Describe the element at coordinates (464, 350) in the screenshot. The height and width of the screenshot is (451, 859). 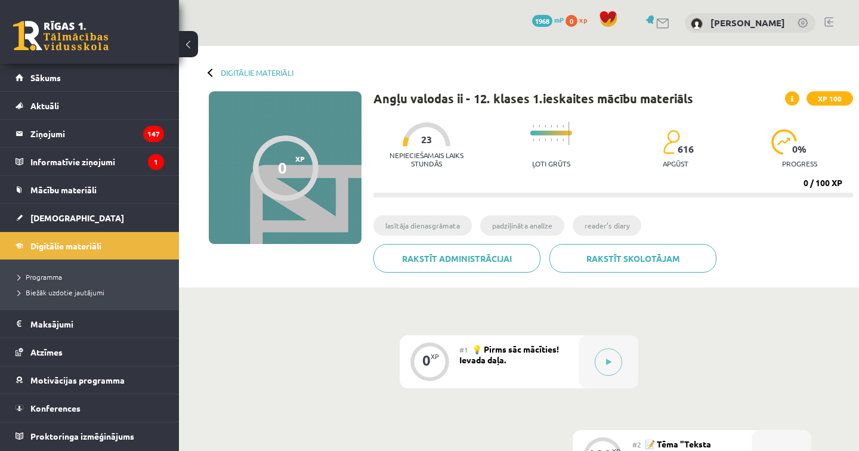
I see `span: #1` at that location.